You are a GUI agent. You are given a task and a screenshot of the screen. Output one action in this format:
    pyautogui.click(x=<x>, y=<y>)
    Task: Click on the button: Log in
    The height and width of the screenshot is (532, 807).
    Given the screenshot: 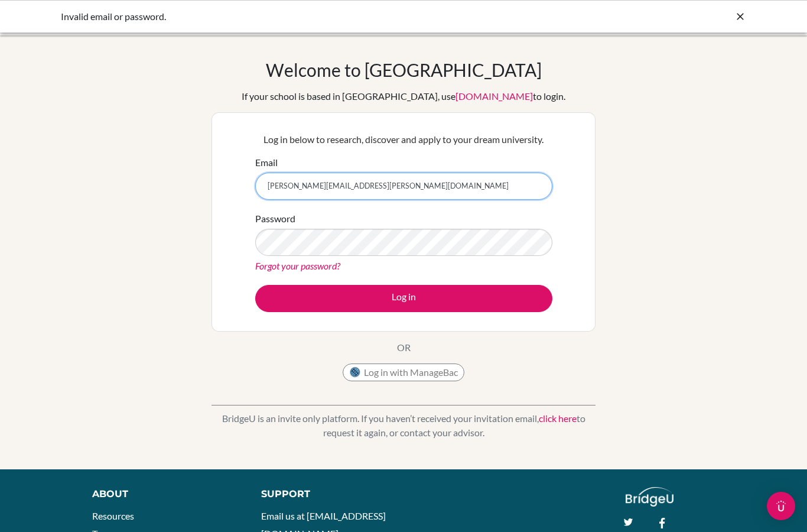 What is the action you would take?
    pyautogui.click(x=404, y=298)
    